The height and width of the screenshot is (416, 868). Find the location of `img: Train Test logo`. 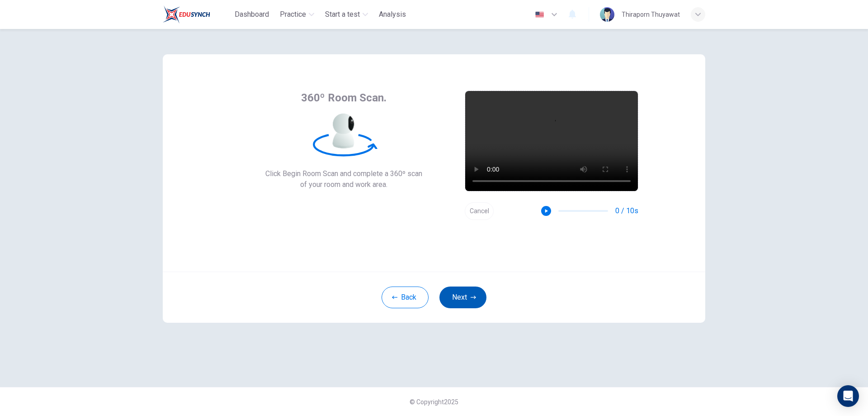

img: Train Test logo is located at coordinates (186, 14).